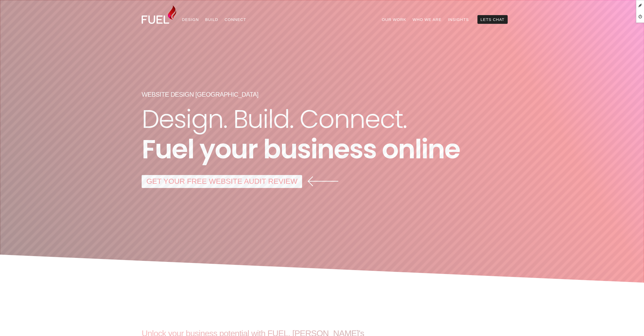  What do you see at coordinates (235, 20) in the screenshot?
I see `a: Connect` at bounding box center [235, 20].